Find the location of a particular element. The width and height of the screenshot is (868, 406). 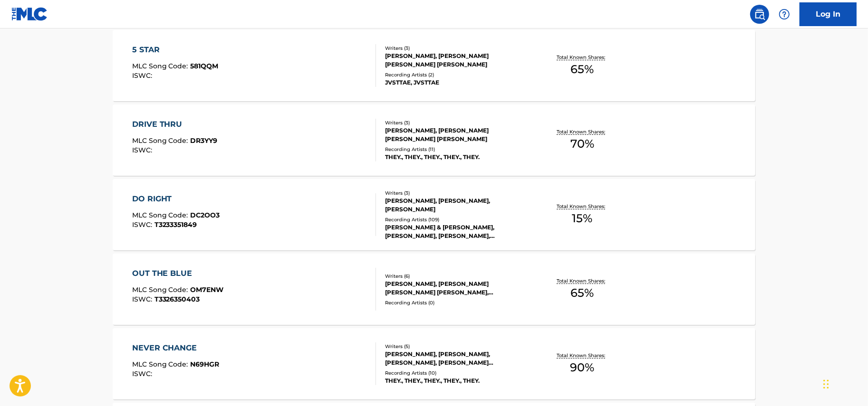

div: JVSTTAE, JVSTTAE is located at coordinates (457, 83).